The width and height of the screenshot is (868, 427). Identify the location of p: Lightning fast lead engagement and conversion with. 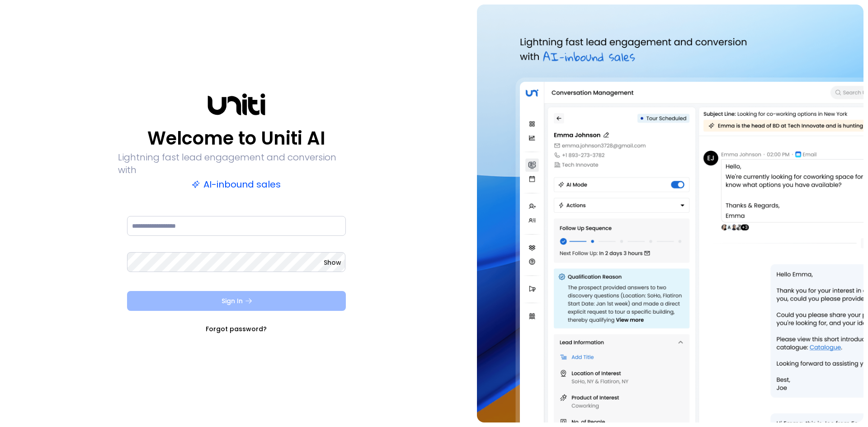
(237, 164).